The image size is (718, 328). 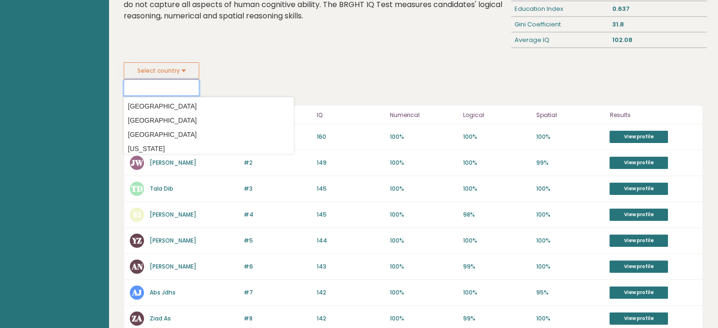 I want to click on div: 31.8, so click(x=658, y=25).